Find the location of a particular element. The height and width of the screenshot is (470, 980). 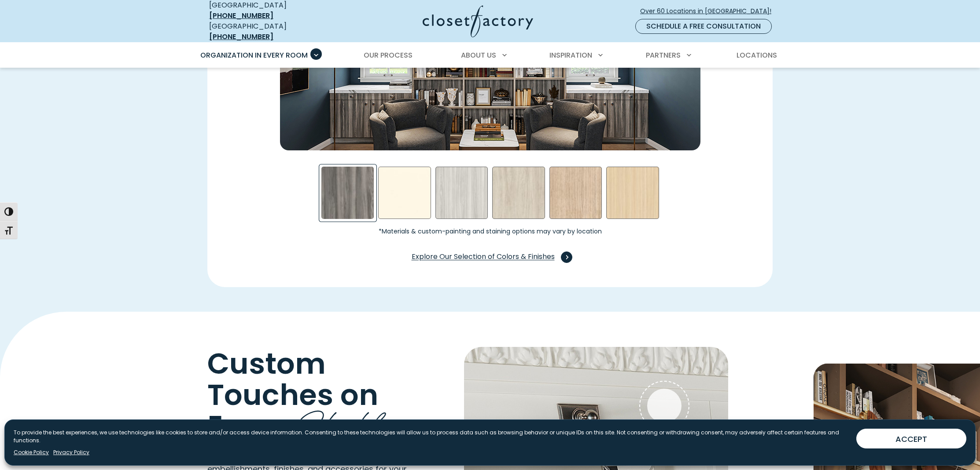

span: Organization in Every Room is located at coordinates (254, 55).